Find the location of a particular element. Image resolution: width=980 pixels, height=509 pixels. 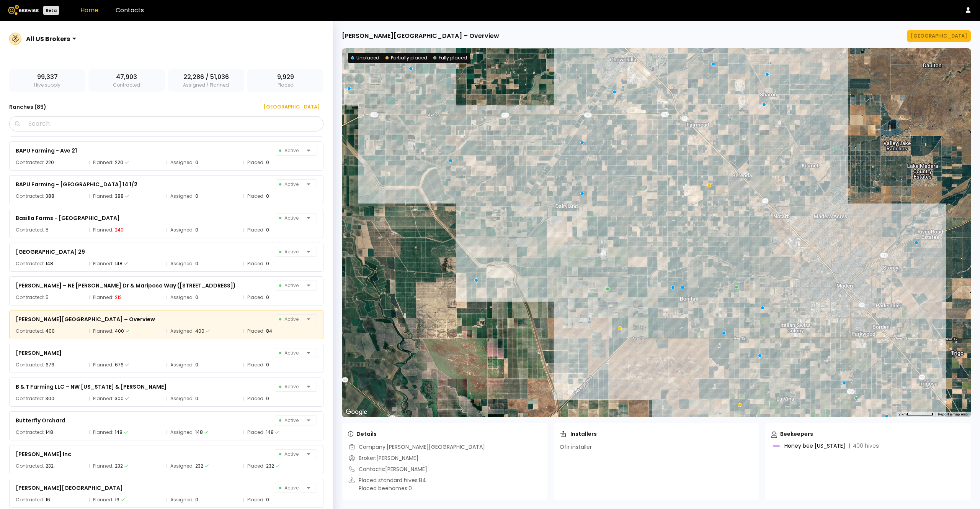

a: Open this area in Google Maps (opens a new window) is located at coordinates (356, 412).